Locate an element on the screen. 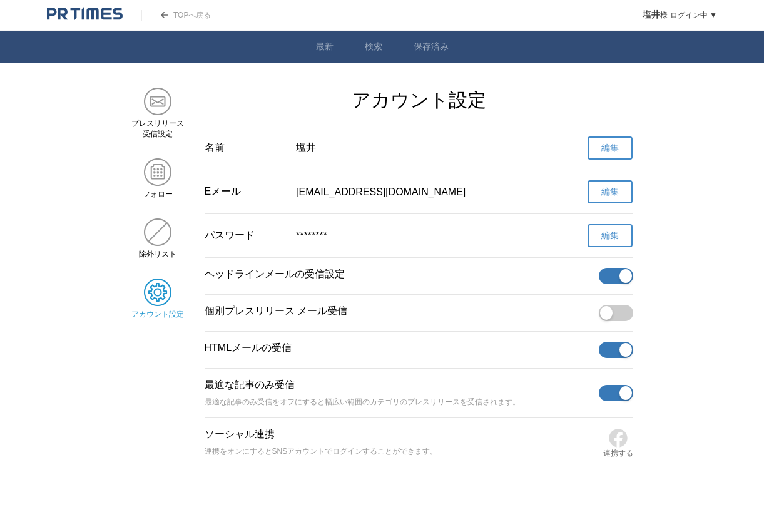 This screenshot has height=532, width=764. div: パスワード is located at coordinates (245, 235).